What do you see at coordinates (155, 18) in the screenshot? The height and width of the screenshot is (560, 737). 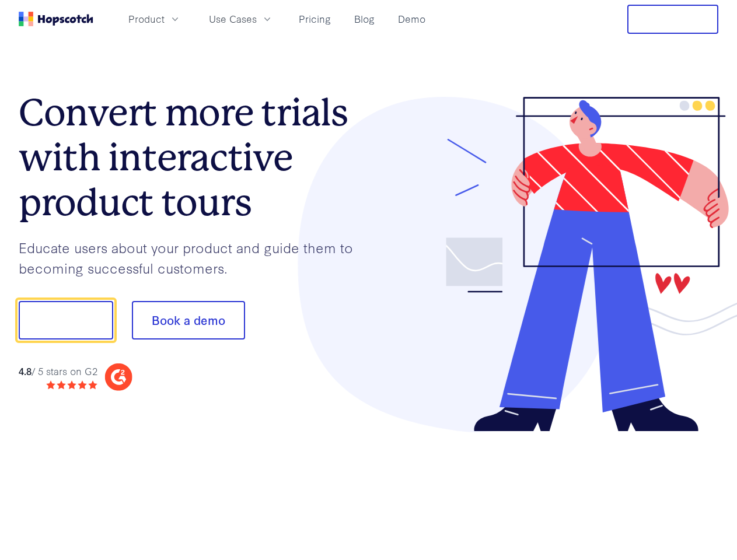 I see `button: Product` at bounding box center [155, 18].